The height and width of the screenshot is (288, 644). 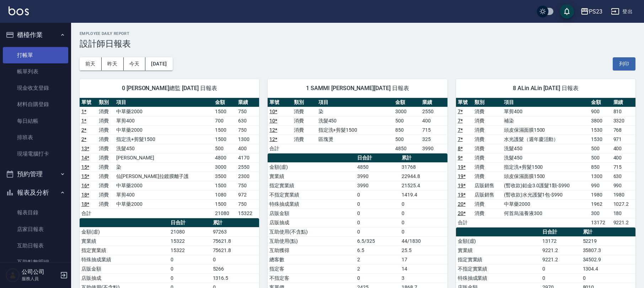 What do you see at coordinates (135, 64) in the screenshot?
I see `button: 今天` at bounding box center [135, 64].